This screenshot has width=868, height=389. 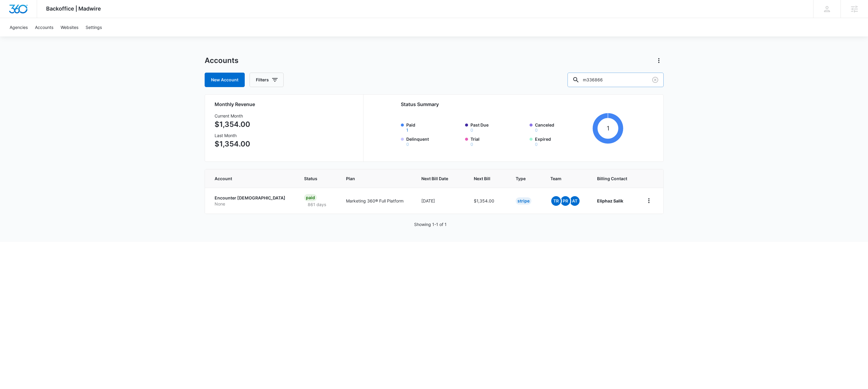 I want to click on span: Billing Contact, so click(x=613, y=179).